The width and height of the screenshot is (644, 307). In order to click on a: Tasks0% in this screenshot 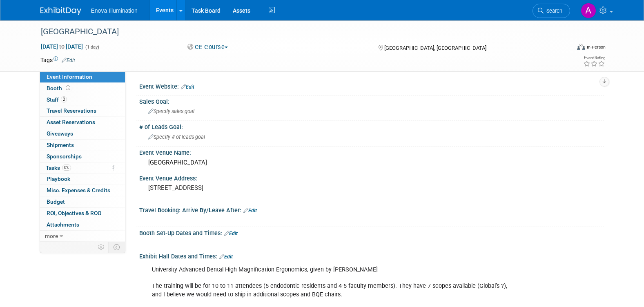, I will do `click(83, 168)`.